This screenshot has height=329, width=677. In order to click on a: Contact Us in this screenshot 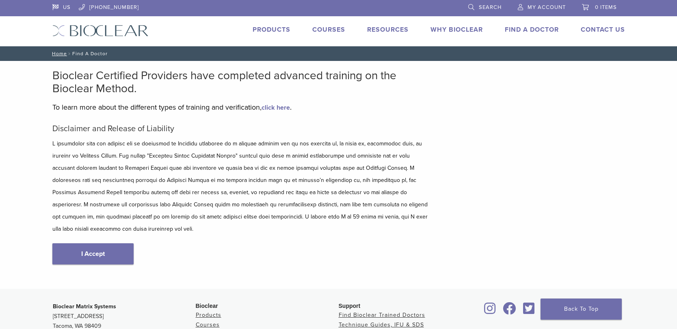, I will do `click(602, 30)`.